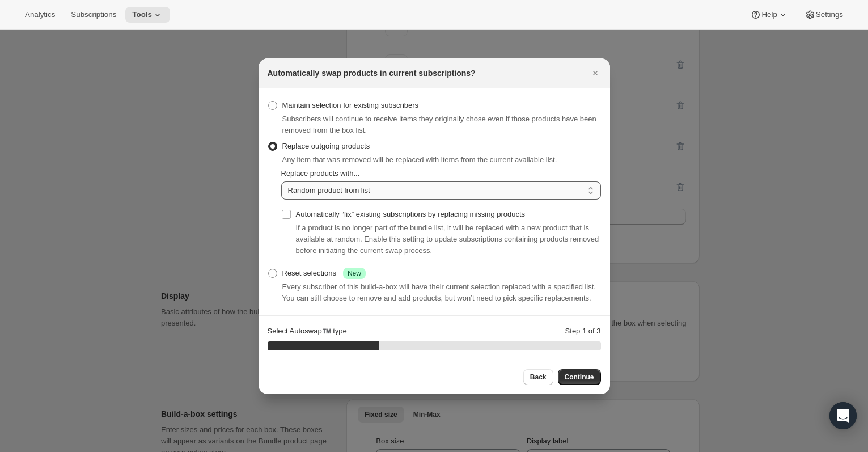 The image size is (868, 452). Describe the element at coordinates (371, 73) in the screenshot. I see `h2: Automatically swap products in current subscriptions?` at that location.